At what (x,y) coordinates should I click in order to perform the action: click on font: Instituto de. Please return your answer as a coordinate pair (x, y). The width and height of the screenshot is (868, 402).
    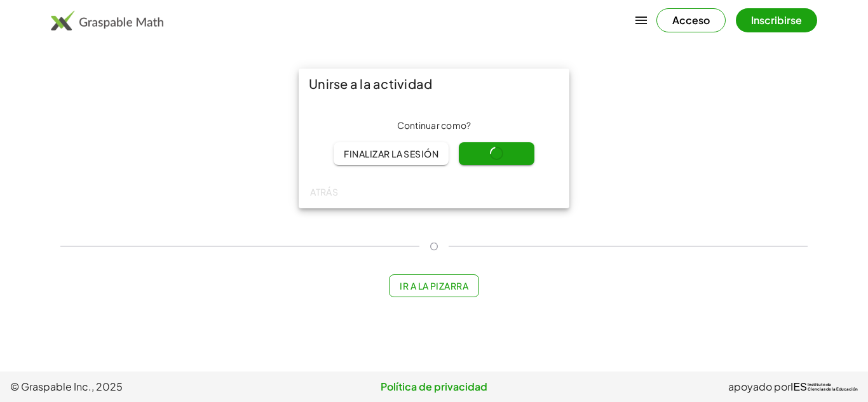
    Looking at the image, I should click on (819, 384).